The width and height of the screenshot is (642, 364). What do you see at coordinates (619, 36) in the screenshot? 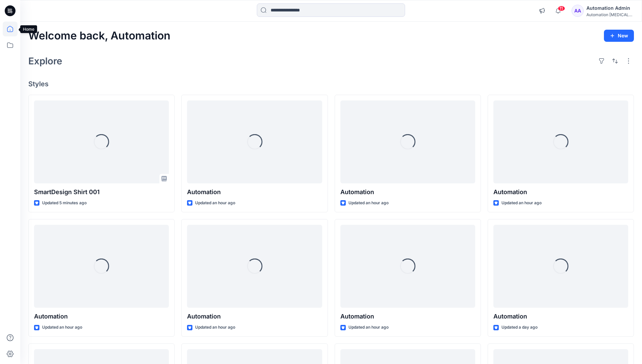
I see `button: New` at bounding box center [619, 36].